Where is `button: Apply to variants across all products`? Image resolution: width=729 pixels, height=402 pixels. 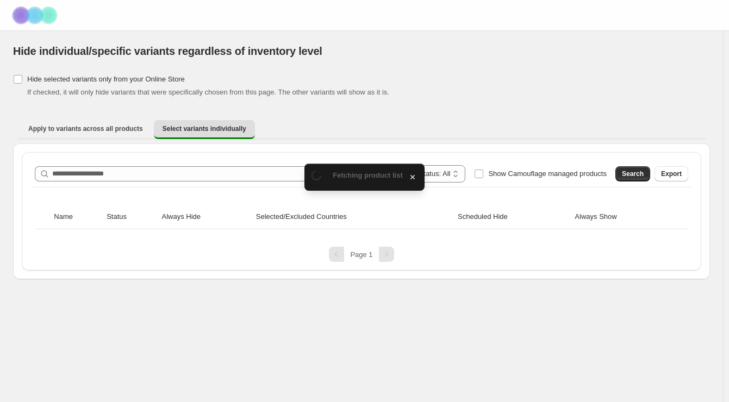 button: Apply to variants across all products is located at coordinates (85, 129).